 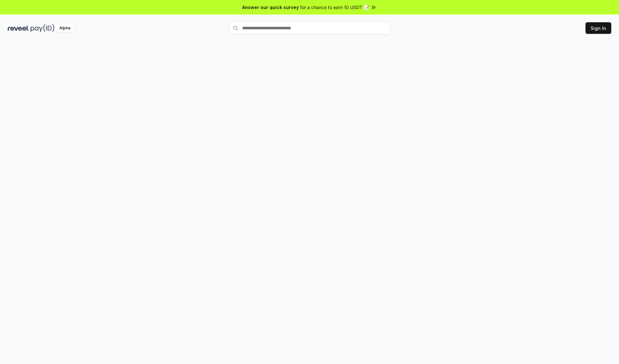 I want to click on span: Answer our quick survey, so click(x=270, y=7).